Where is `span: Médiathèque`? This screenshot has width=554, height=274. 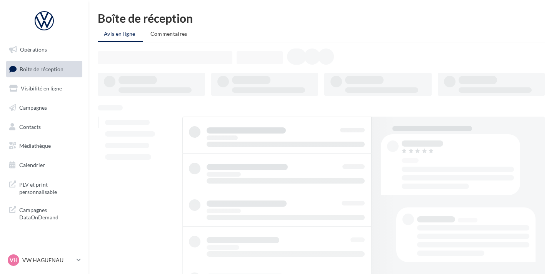 span: Médiathèque is located at coordinates (35, 145).